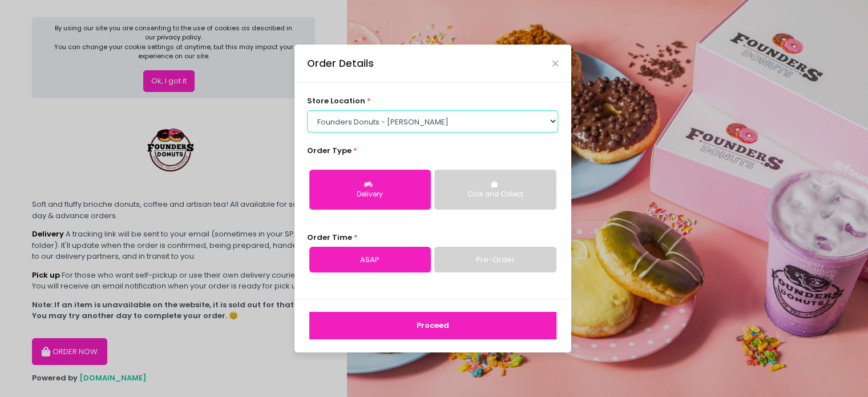 Image resolution: width=868 pixels, height=397 pixels. I want to click on div: Order Details, so click(340, 63).